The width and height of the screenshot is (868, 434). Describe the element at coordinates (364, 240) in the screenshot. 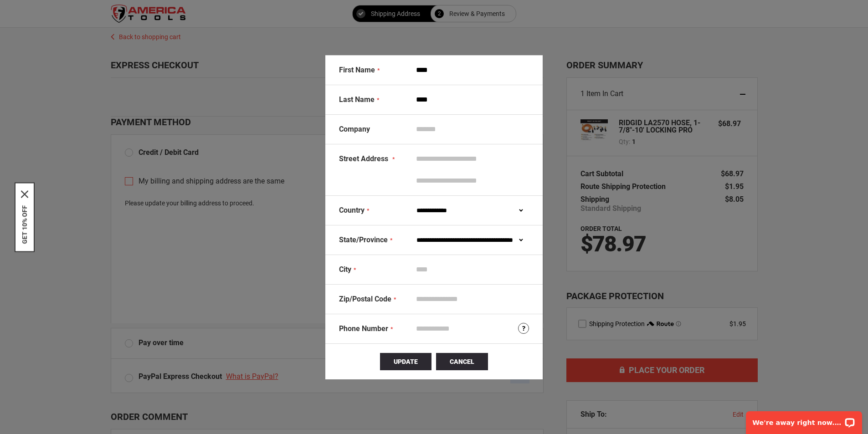

I see `span: State/Province` at that location.